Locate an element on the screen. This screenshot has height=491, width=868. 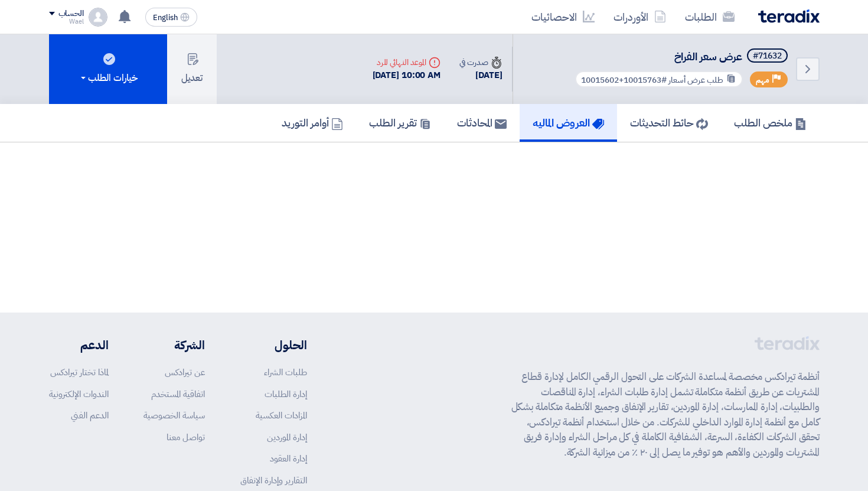
li: الدعم is located at coordinates (79, 345).